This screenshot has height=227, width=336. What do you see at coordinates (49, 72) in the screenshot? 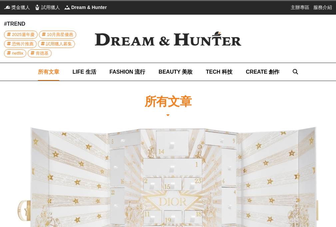
I see `span: 所有文章` at bounding box center [49, 72].